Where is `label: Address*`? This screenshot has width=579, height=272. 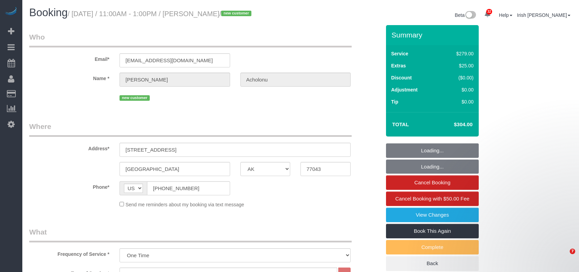
label: Address* is located at coordinates (69, 147).